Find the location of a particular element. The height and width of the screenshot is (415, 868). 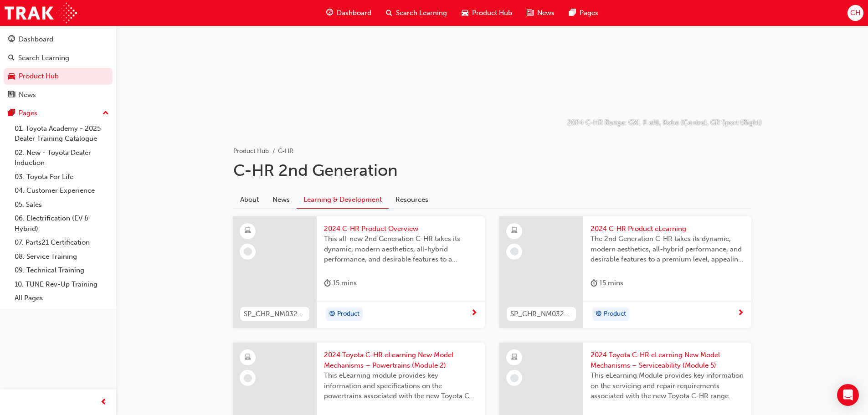

div: Search Learning is located at coordinates (44, 58).